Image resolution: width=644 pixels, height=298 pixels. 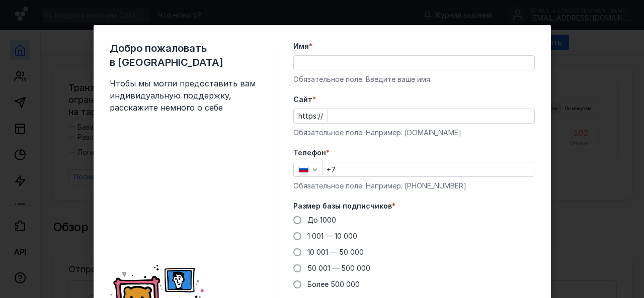 I want to click on span: Размер базы подписчиков, so click(x=343, y=206).